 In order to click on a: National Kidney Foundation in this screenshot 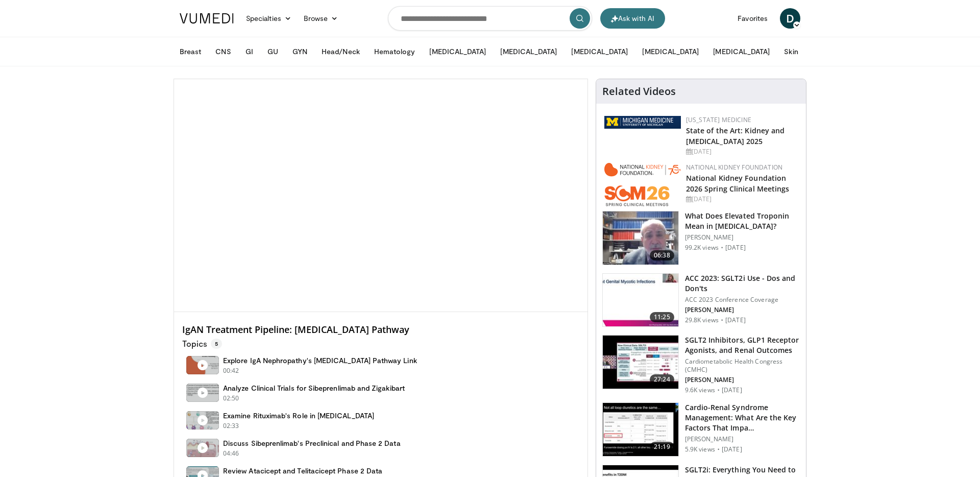, I will do `click(734, 167)`.